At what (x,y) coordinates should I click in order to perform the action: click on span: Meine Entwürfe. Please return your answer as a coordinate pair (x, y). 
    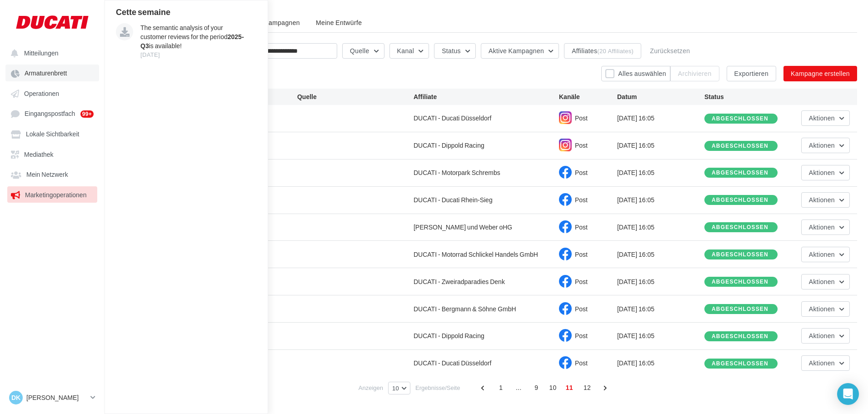
    Looking at the image, I should click on (339, 22).